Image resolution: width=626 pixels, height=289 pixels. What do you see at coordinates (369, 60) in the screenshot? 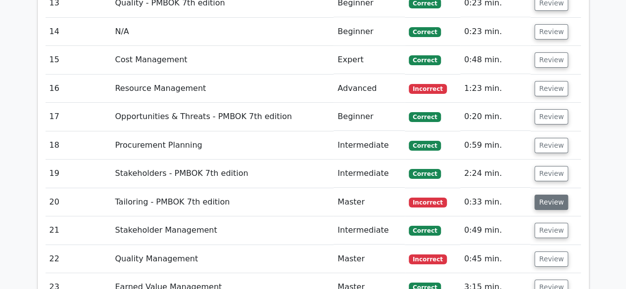
I see `td: Expert` at bounding box center [369, 60].